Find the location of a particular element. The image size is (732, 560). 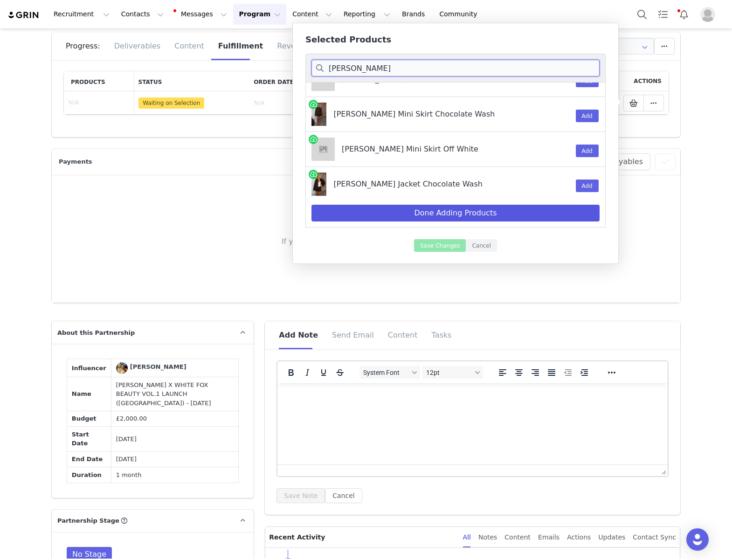

span: Add Note is located at coordinates (298, 335).